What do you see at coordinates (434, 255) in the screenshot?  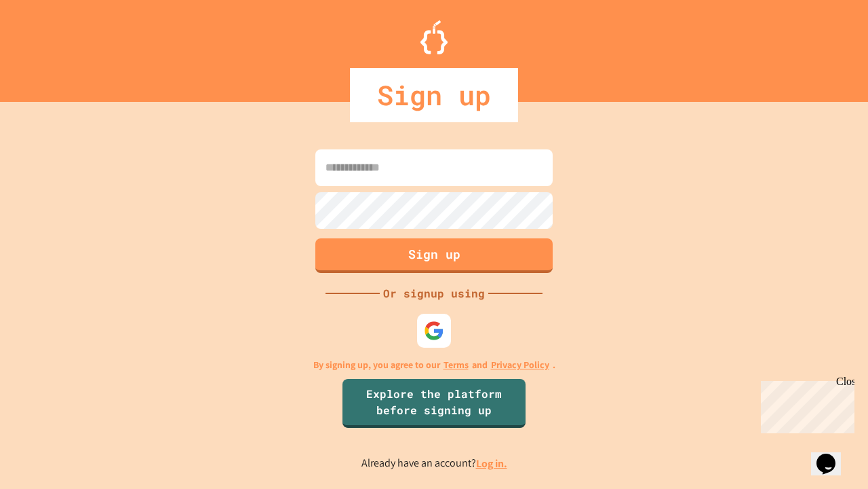 I see `button: Sign up` at bounding box center [434, 255].